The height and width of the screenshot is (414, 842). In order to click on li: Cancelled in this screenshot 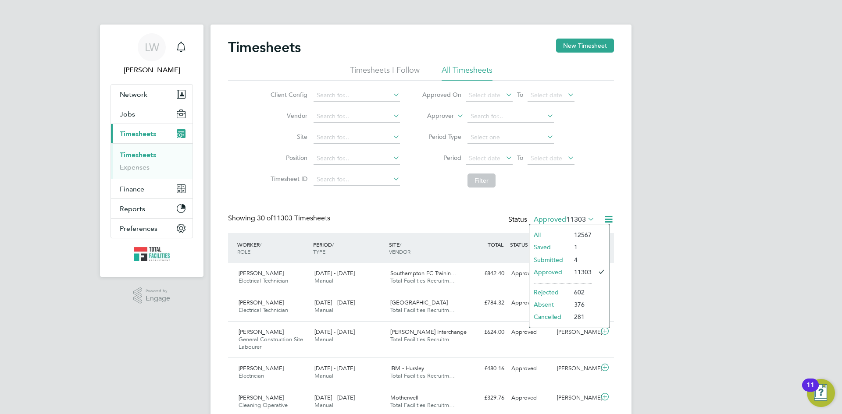, I will do `click(549, 317)`.